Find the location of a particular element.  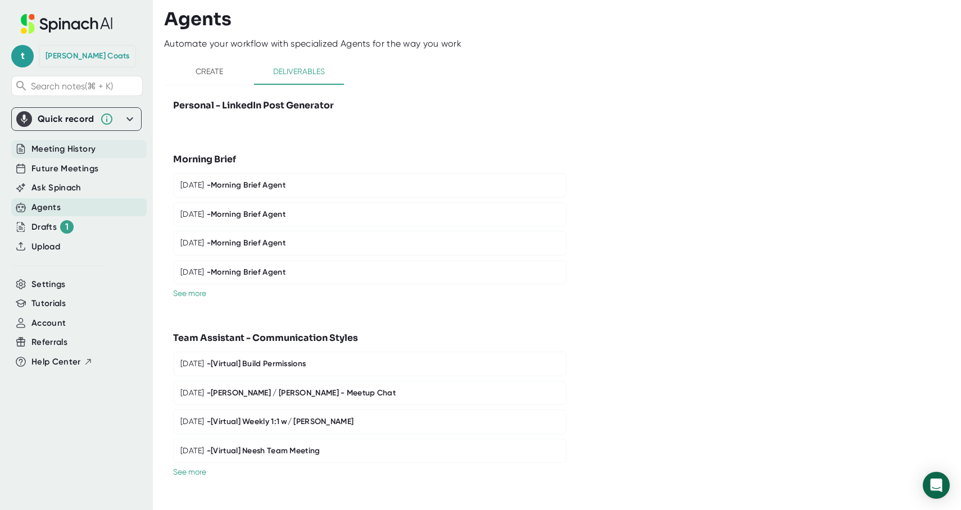

div: - [Virtual] Neesh Team Meeting is located at coordinates (264, 451).